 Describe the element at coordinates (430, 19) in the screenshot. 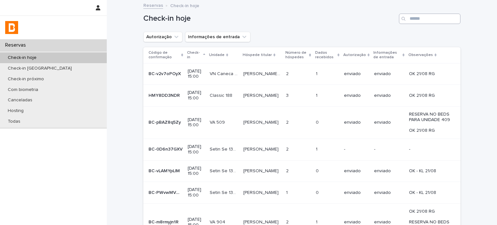

I see `input: Search` at that location.